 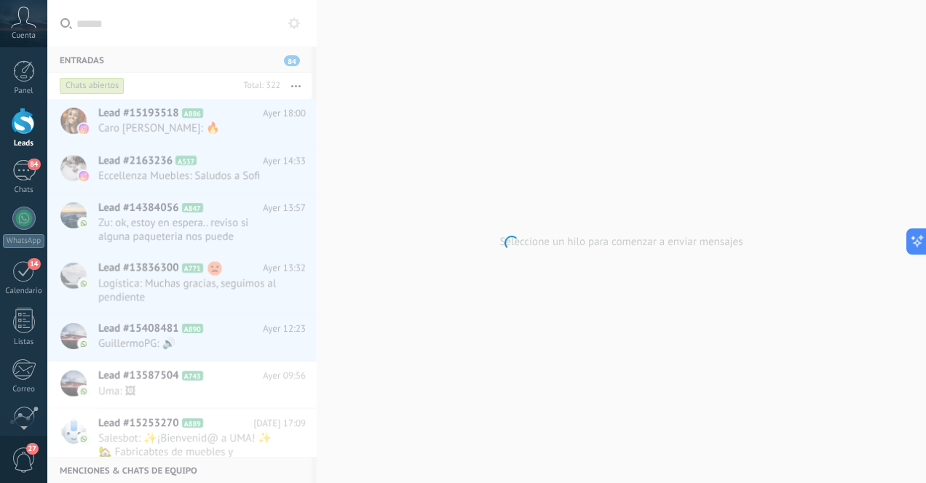 What do you see at coordinates (24, 143) in the screenshot?
I see `div: Leads` at bounding box center [24, 143].